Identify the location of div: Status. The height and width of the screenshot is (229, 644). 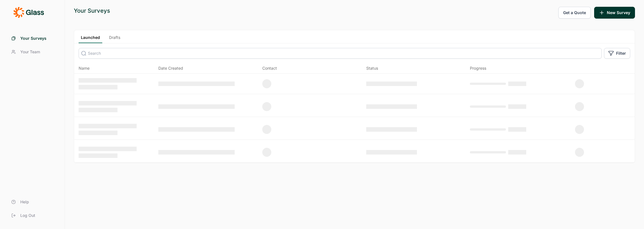
(372, 68).